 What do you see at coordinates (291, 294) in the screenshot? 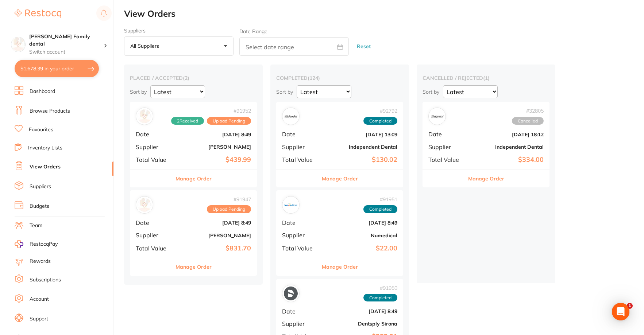
I see `img: Dentsply Sirona` at bounding box center [291, 294].